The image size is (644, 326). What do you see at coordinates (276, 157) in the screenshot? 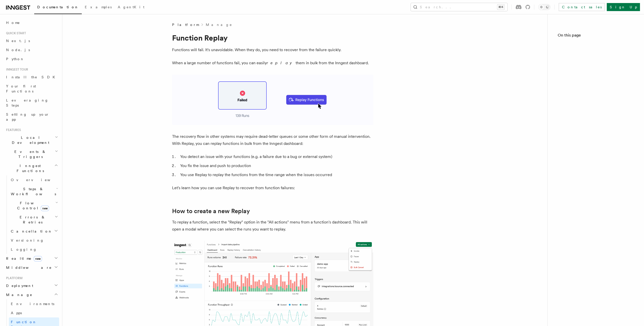
I see `li: You detect an issue with your functions (e.g. a failure due to a bug or external system)` at bounding box center [276, 157].